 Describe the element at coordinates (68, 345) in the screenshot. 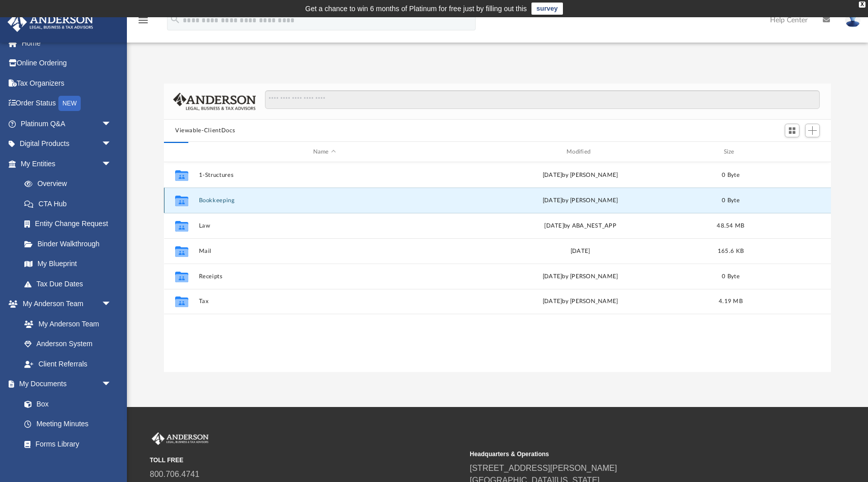

I see `a: Anderson System` at that location.